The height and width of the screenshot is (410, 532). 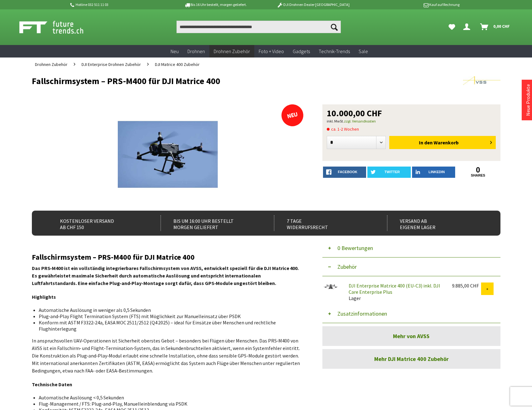 What do you see at coordinates (118, 5) in the screenshot?
I see `p: Hotline 032 511 11 03` at bounding box center [118, 5].